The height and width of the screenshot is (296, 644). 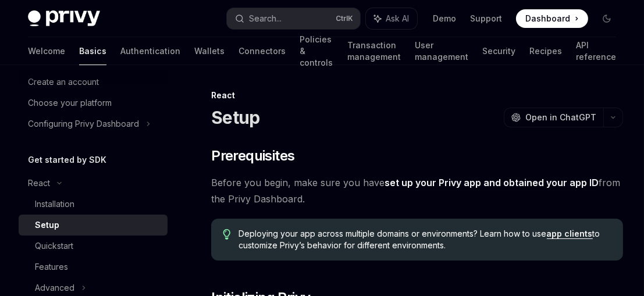 What do you see at coordinates (150, 51) in the screenshot?
I see `a: Authentication` at bounding box center [150, 51].